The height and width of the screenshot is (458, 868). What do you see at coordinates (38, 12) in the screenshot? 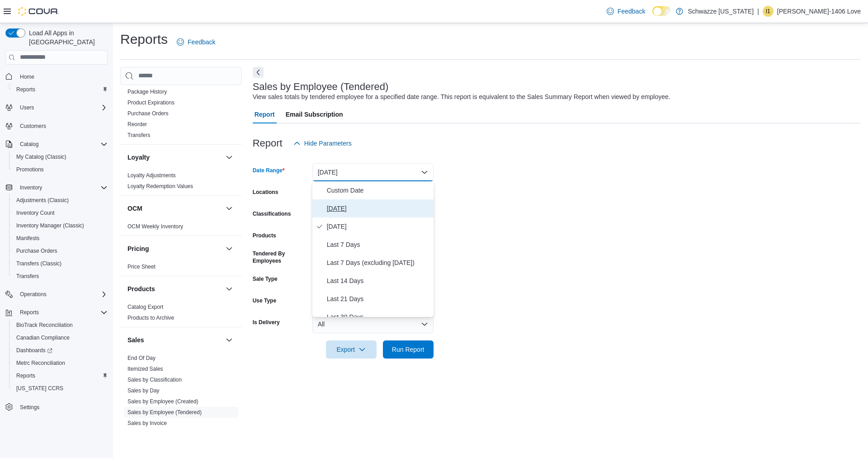
I see `img: Cova` at bounding box center [38, 12].